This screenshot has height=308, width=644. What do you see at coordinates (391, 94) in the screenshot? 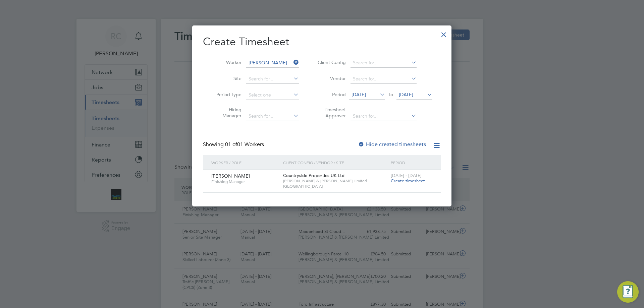
I see `span: To` at bounding box center [391, 94].